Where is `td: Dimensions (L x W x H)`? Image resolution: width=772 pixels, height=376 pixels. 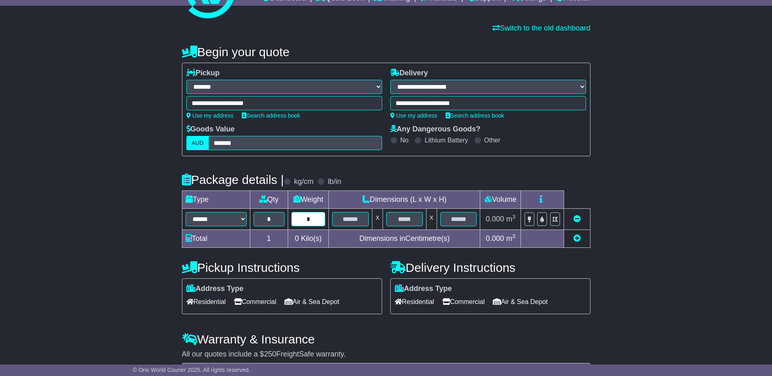
td: Dimensions (L x W x H) is located at coordinates (404, 200).